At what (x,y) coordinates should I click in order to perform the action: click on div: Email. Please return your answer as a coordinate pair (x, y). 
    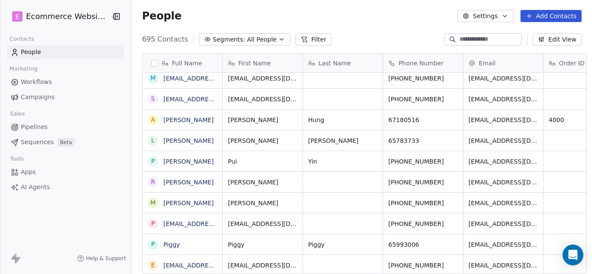
    Looking at the image, I should click on (503, 63).